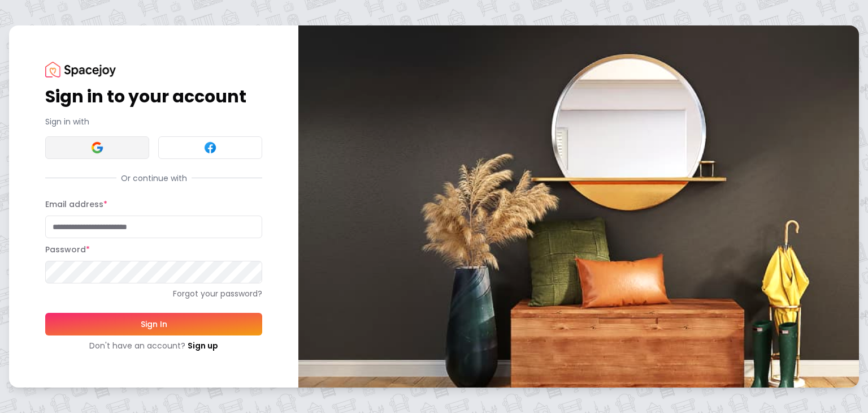 The image size is (868, 413). What do you see at coordinates (154, 97) in the screenshot?
I see `h1: Sign in to your account` at bounding box center [154, 97].